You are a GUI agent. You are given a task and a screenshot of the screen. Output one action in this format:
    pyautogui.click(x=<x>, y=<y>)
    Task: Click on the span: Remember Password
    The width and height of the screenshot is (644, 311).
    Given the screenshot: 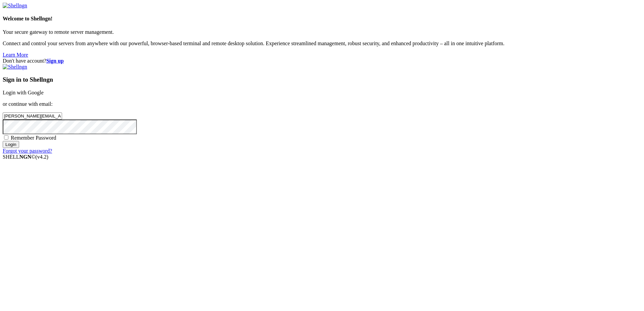 What is the action you would take?
    pyautogui.click(x=34, y=138)
    